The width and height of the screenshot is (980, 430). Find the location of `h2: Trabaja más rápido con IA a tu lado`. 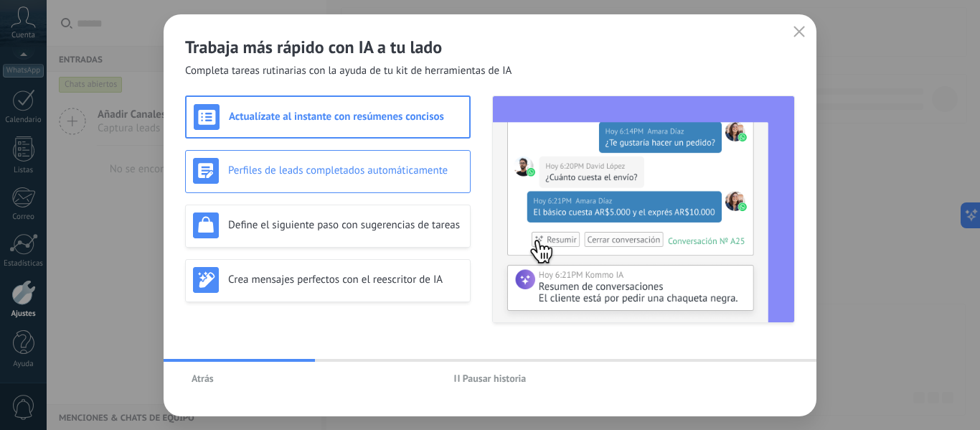

h2: Trabaja más rápido con IA a tu lado is located at coordinates (490, 47).